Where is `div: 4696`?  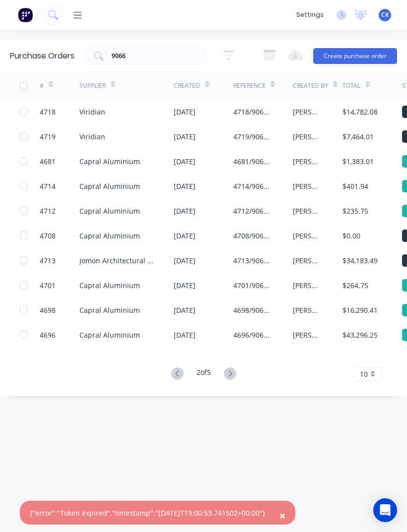
div: 4696 is located at coordinates (48, 335).